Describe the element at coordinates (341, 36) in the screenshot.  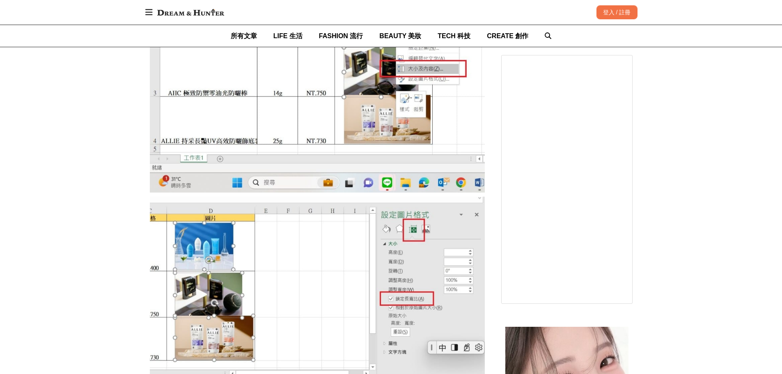
I see `span: FASHION 流行` at that location.